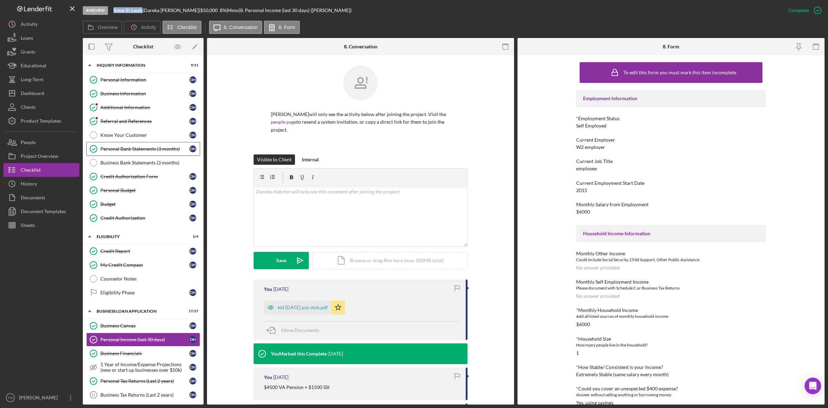  What do you see at coordinates (209, 10) in the screenshot?
I see `span: $50,000` at bounding box center [209, 10].